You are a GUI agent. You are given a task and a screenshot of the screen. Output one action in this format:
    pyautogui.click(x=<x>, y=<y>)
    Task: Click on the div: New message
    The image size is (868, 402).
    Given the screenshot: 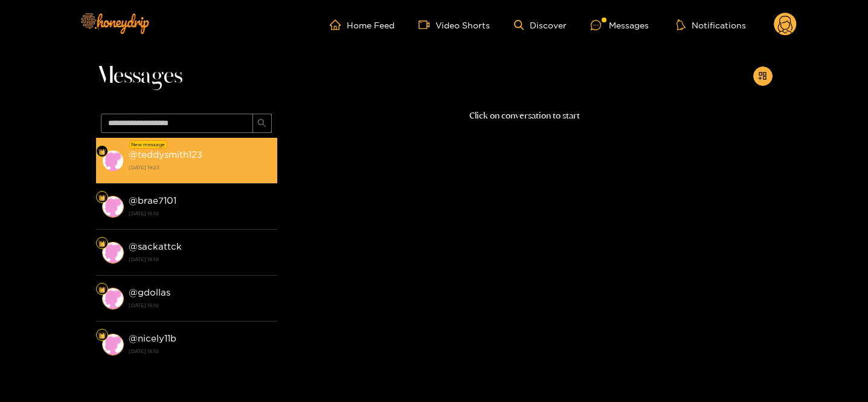 What is the action you would take?
    pyautogui.click(x=148, y=145)
    